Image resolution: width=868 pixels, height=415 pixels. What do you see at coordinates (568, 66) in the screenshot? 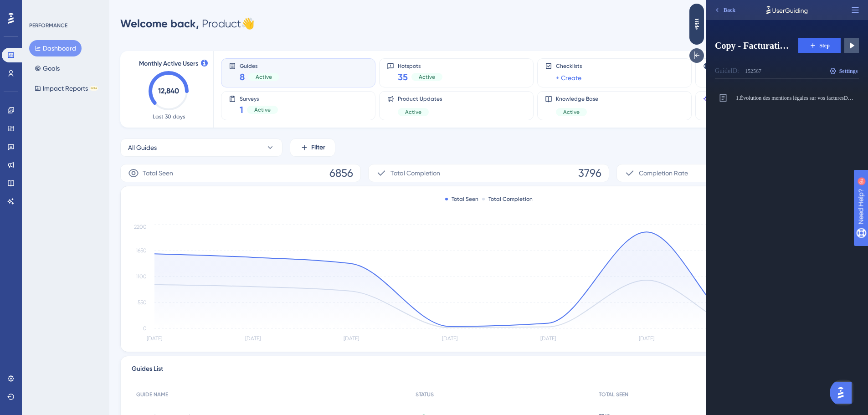
I see `span: Checklists` at bounding box center [568, 66].